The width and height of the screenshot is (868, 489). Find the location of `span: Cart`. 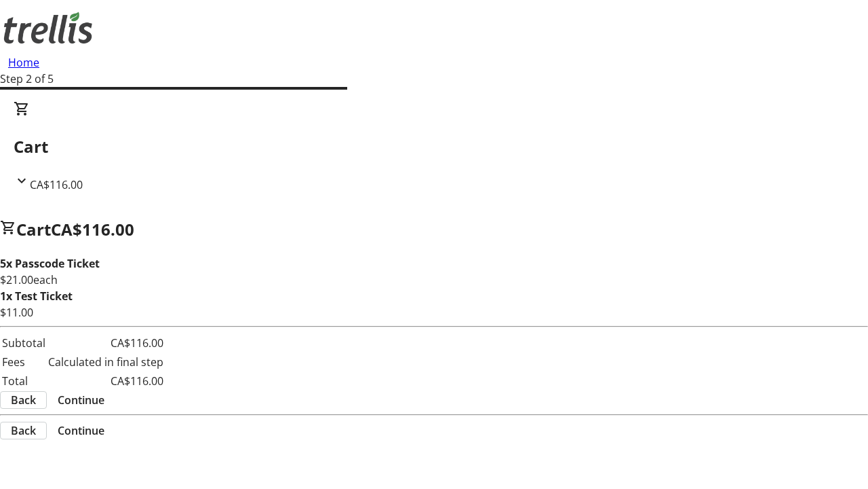

span: Cart is located at coordinates (33, 229).